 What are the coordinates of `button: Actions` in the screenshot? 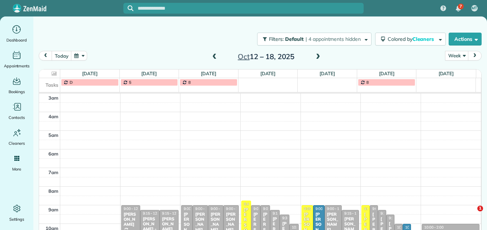 It's located at (465, 39).